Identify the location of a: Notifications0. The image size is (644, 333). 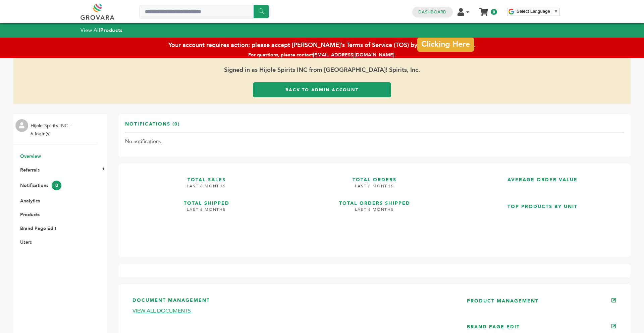
(41, 185).